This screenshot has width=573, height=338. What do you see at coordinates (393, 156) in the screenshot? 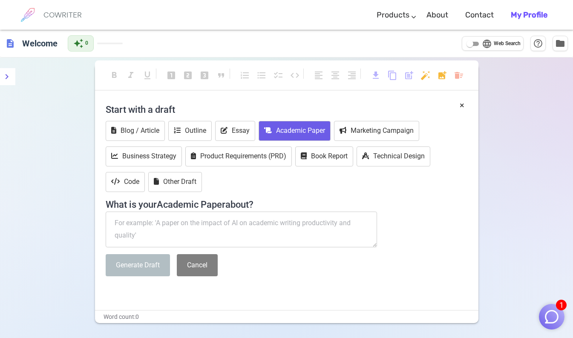
I see `button: Technical Design` at bounding box center [393, 156].